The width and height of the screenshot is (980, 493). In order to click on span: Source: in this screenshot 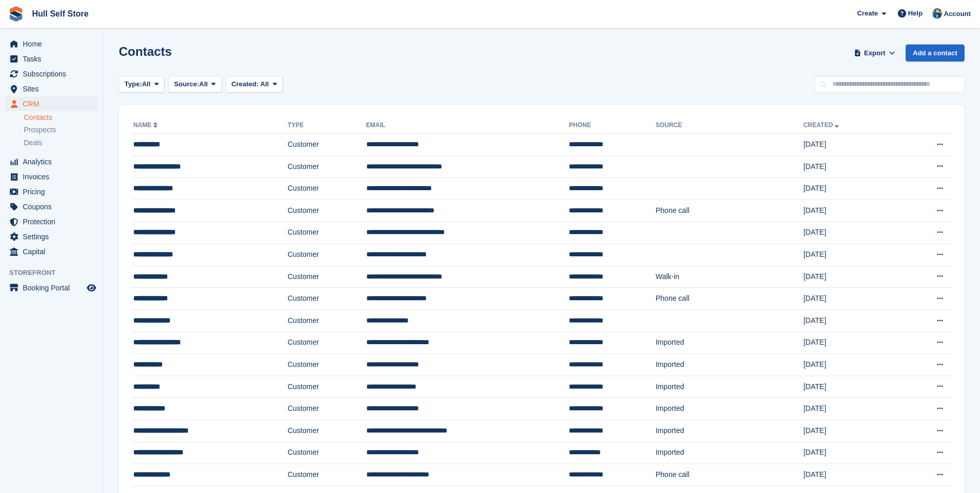, I will do `click(187, 84)`.